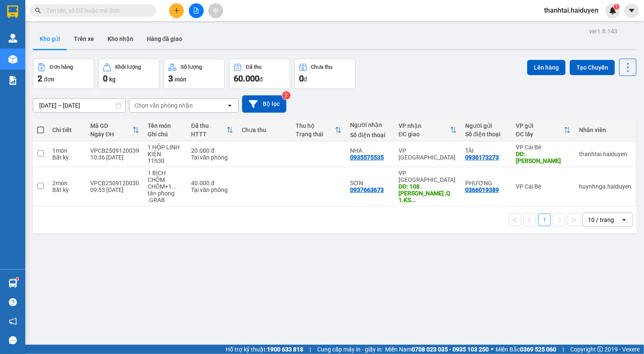  I want to click on div: Người gửi, so click(486, 125).